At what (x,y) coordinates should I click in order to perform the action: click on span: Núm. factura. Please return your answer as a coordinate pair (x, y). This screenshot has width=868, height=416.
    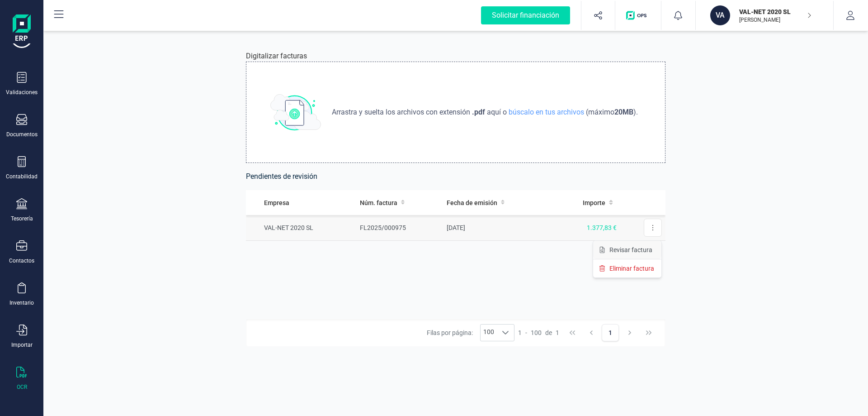
    Looking at the image, I should click on (379, 203).